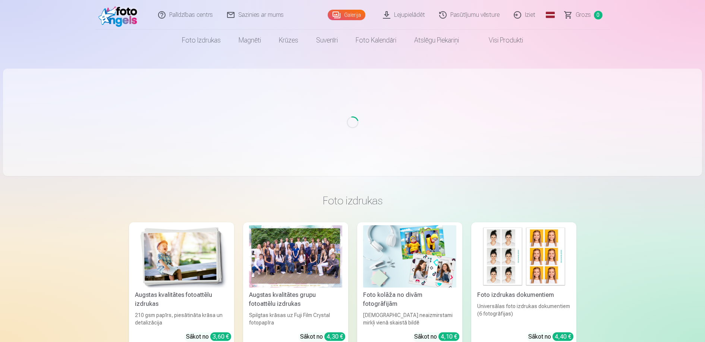 The width and height of the screenshot is (705, 342). What do you see at coordinates (353, 201) in the screenshot?
I see `h3: Foto izdrukas` at bounding box center [353, 201].